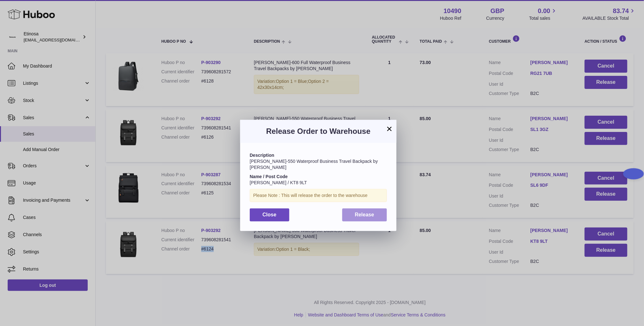  I want to click on span: Release, so click(365, 214).